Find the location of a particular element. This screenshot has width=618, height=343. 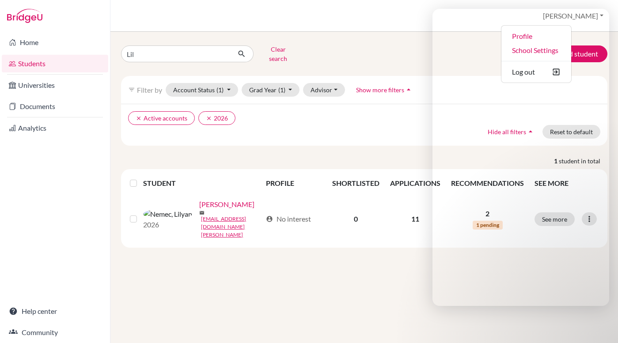

button: clear2026 is located at coordinates (217, 118).